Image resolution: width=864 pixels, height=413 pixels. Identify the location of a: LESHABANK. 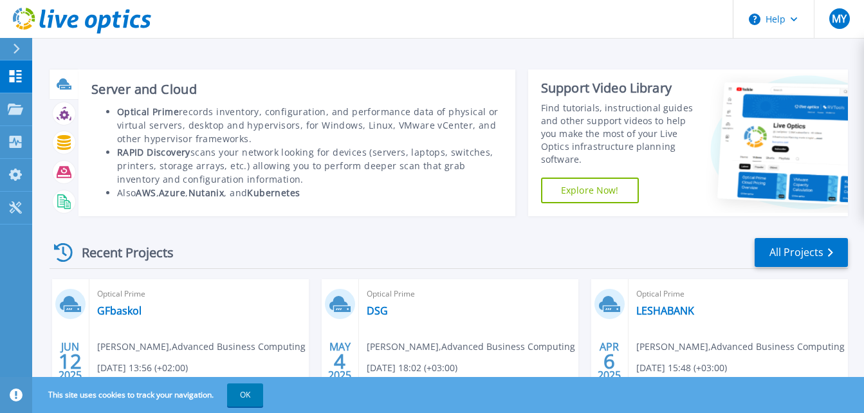
(665, 311).